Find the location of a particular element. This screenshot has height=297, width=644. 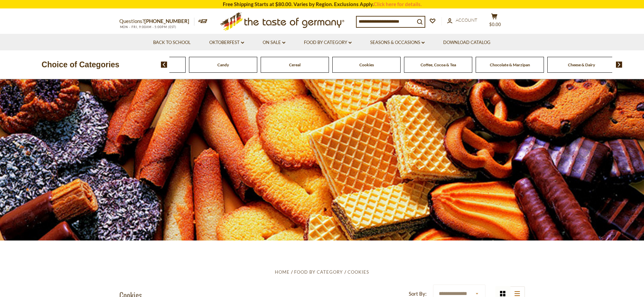

a: Seasons & Occasions is located at coordinates (397, 43).